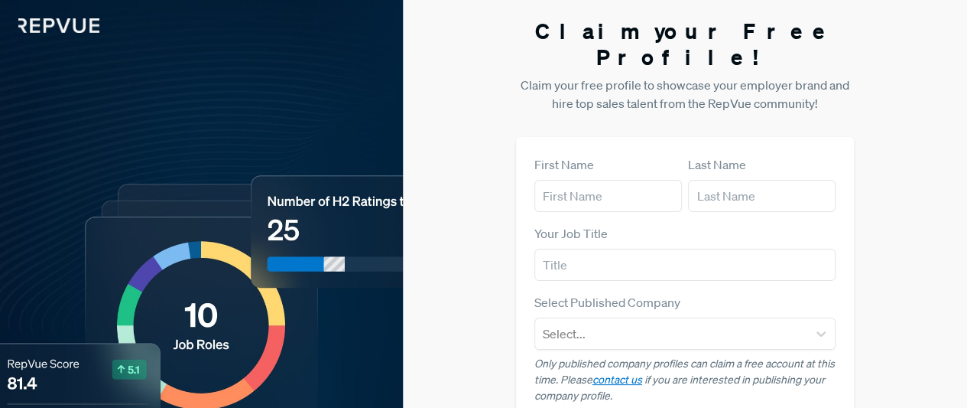 The height and width of the screenshot is (408, 967). Describe the element at coordinates (571, 233) in the screenshot. I see `label: Your Job Title` at that location.